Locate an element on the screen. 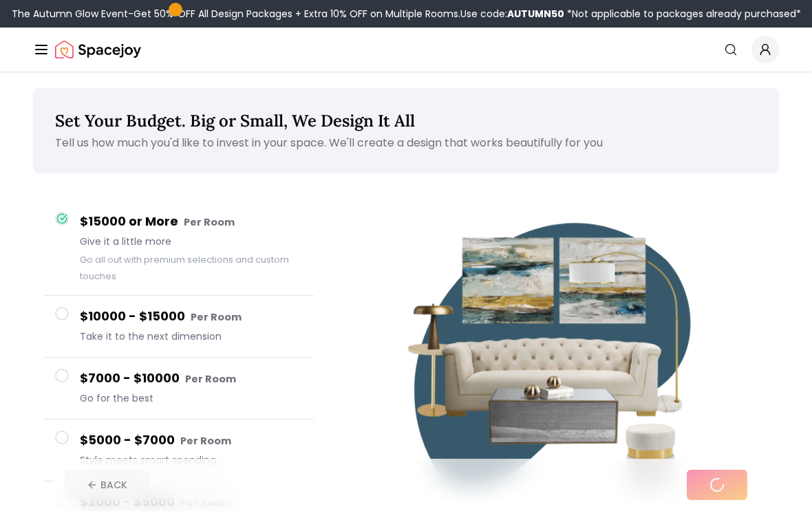 The image size is (812, 511). a: Spacejoy is located at coordinates (97, 50).